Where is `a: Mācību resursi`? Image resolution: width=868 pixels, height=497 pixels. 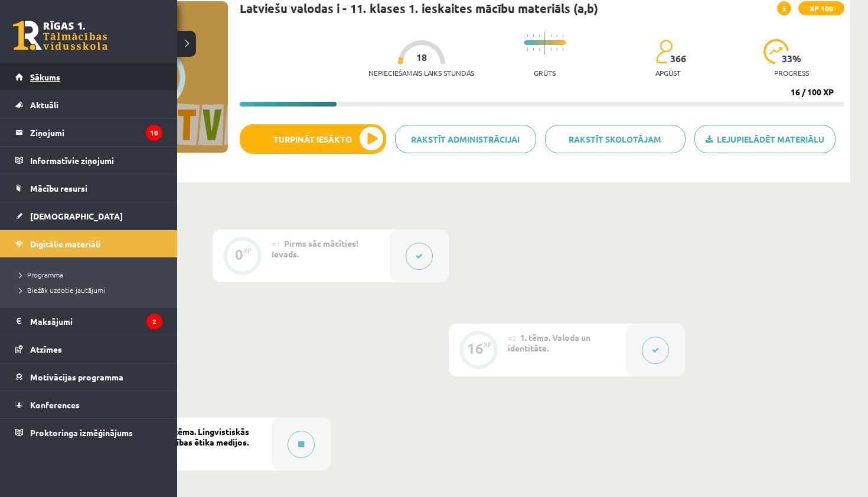 a: Mācību resursi is located at coordinates (89, 188).